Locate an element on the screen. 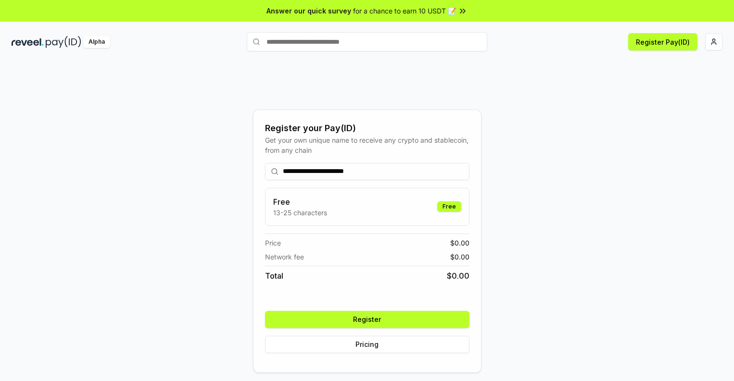  h3: Free is located at coordinates (300, 202).